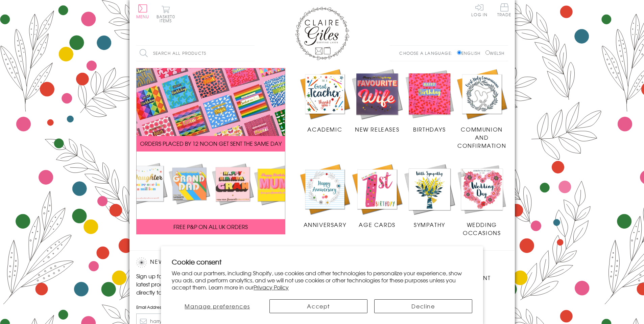 This screenshot has height=324, width=644. Describe the element at coordinates (325, 101) in the screenshot. I see `a: Academic` at that location.